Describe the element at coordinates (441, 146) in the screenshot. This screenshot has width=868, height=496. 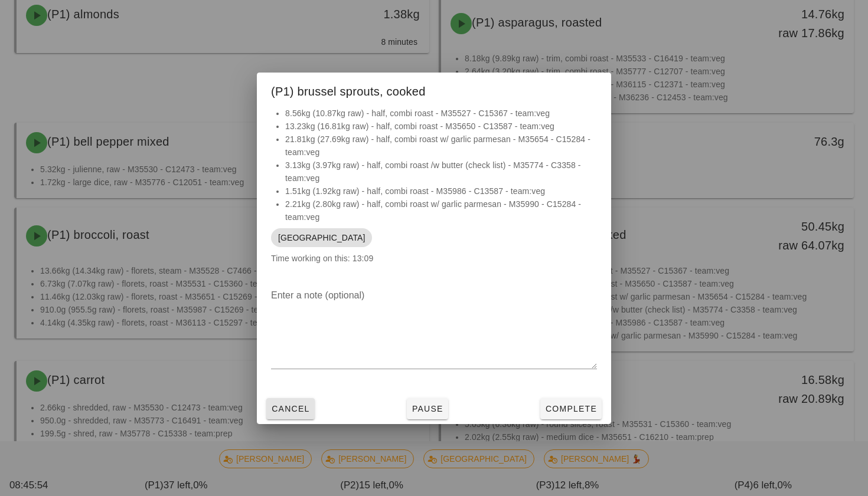
I see `li: 21.81kg (27.69kg raw) - half, combi roast w/ garlic parmesan - M35654 - C15284 - team:veg` at that location.